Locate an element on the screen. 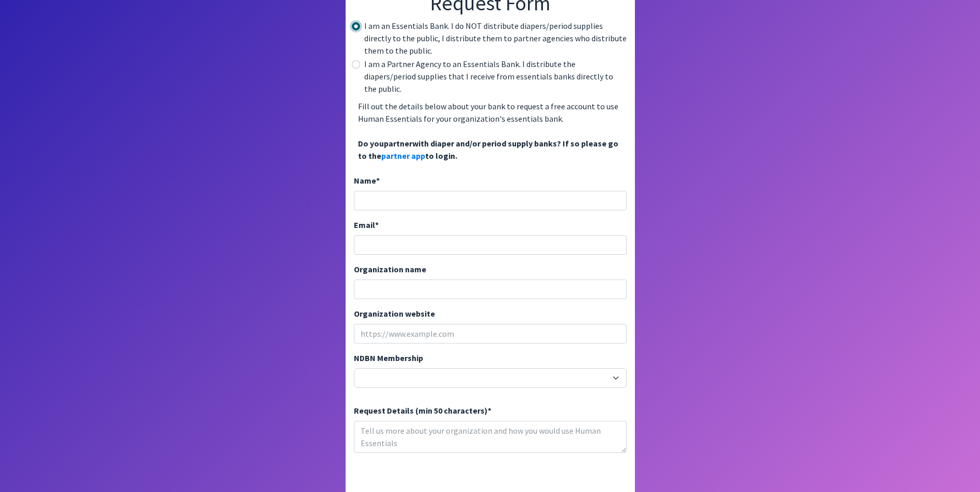  label: NDBN Membership is located at coordinates (389, 358).